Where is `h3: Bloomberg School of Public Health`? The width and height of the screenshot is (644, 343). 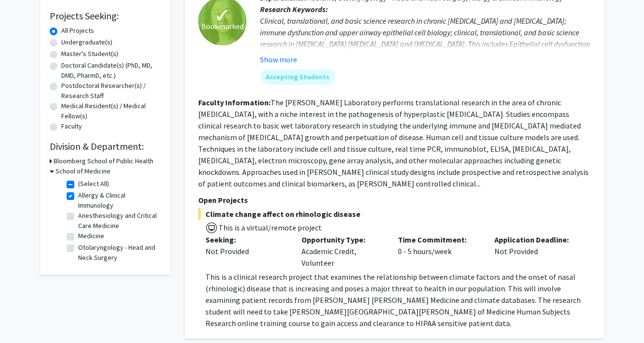
h3: Bloomberg School of Public Health is located at coordinates (103, 161).